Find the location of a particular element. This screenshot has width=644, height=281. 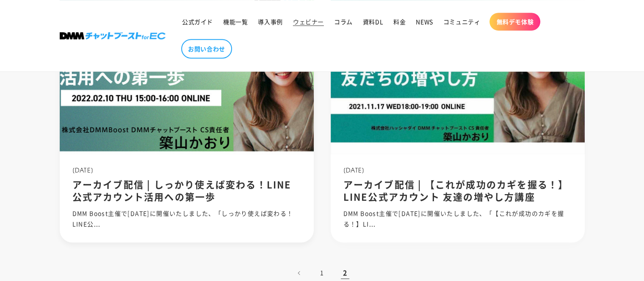

a: 資料DL is located at coordinates (373, 21).